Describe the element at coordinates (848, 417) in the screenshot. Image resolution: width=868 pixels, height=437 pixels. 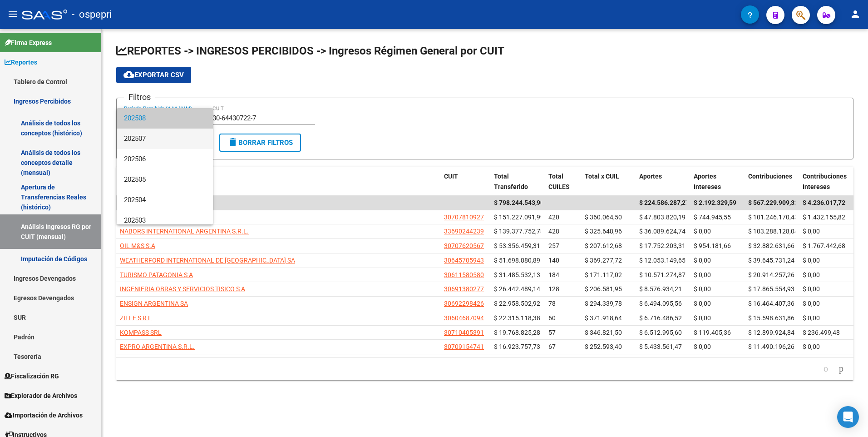
I see `div: Open Intercom Messenger` at that location.